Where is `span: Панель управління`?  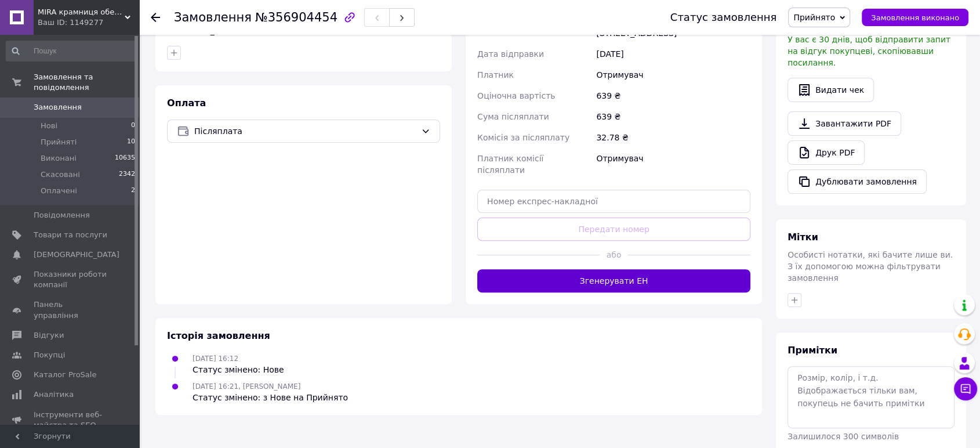 span: Панель управління is located at coordinates (70, 309).